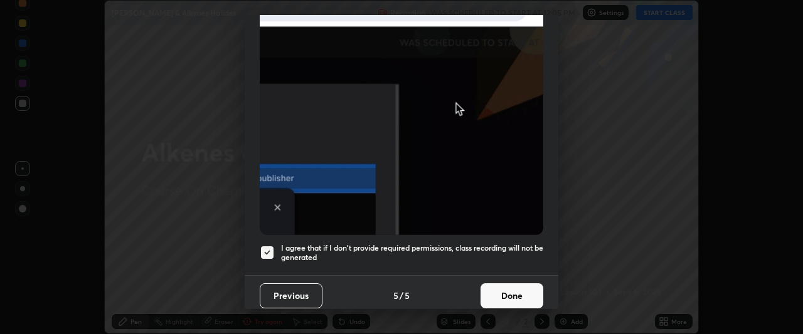 This screenshot has height=334, width=803. I want to click on button: Previous, so click(291, 296).